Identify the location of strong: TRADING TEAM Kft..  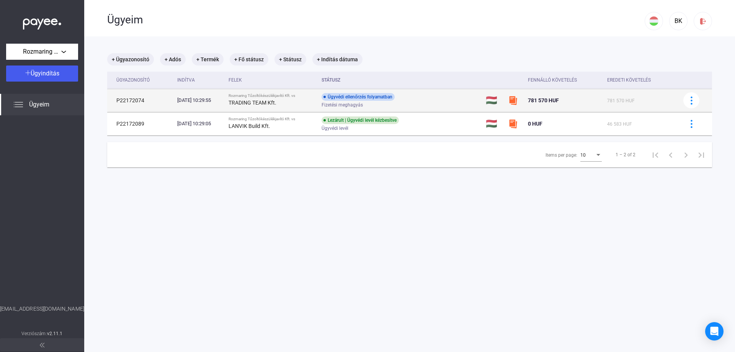
(252, 103).